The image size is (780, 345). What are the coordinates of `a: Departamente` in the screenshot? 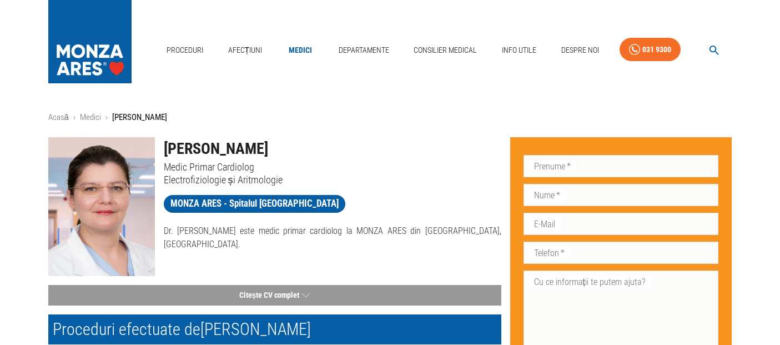 It's located at (364, 50).